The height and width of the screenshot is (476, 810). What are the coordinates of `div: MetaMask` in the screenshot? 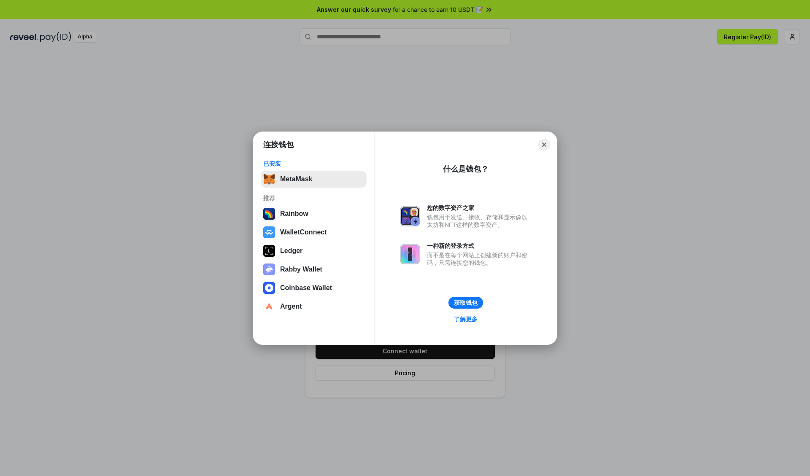 It's located at (296, 179).